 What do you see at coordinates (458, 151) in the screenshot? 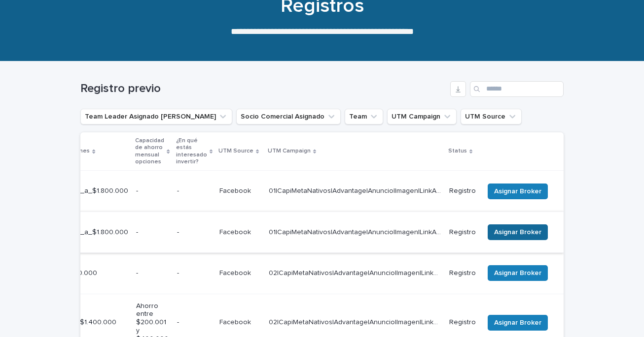
I see `p: Status` at bounding box center [458, 151].